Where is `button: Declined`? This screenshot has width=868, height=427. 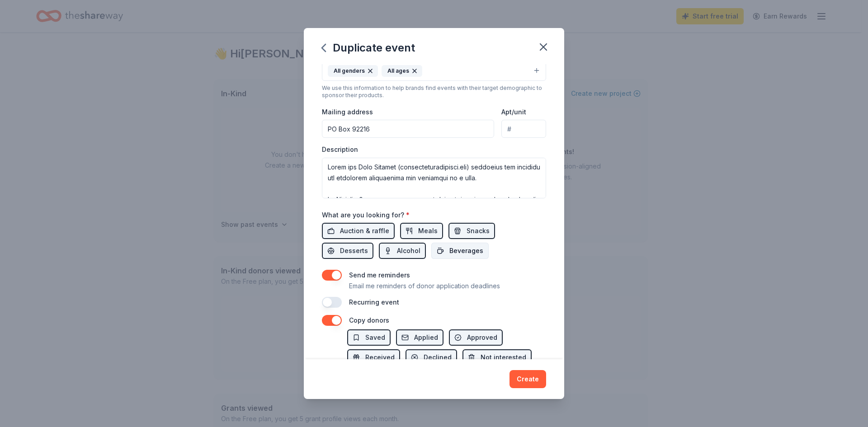 button: Declined is located at coordinates (432, 357).